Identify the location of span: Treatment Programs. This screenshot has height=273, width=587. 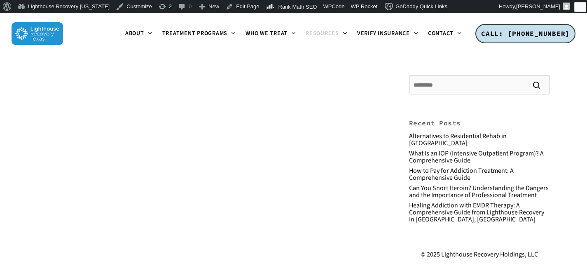
(195, 33).